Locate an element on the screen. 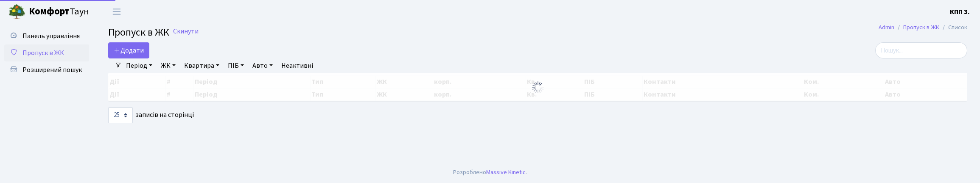 This screenshot has height=183, width=980. div: Розроблено . is located at coordinates (490, 173).